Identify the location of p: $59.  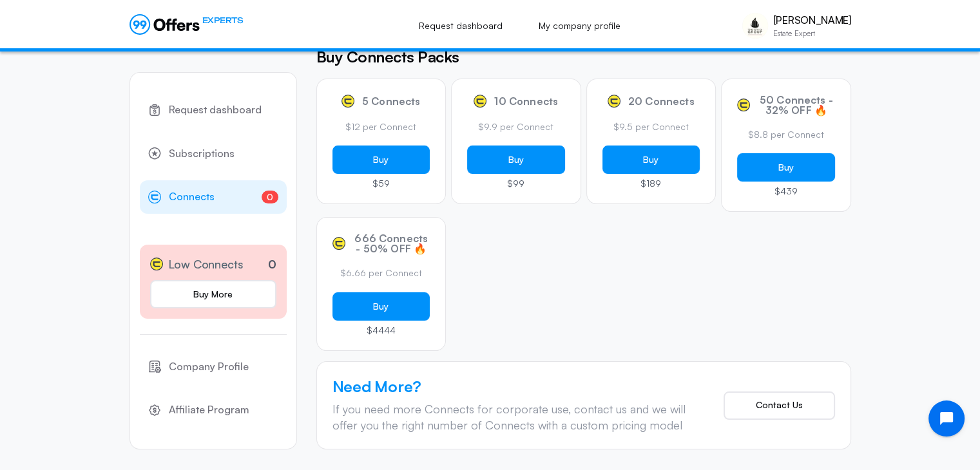
(381, 183).